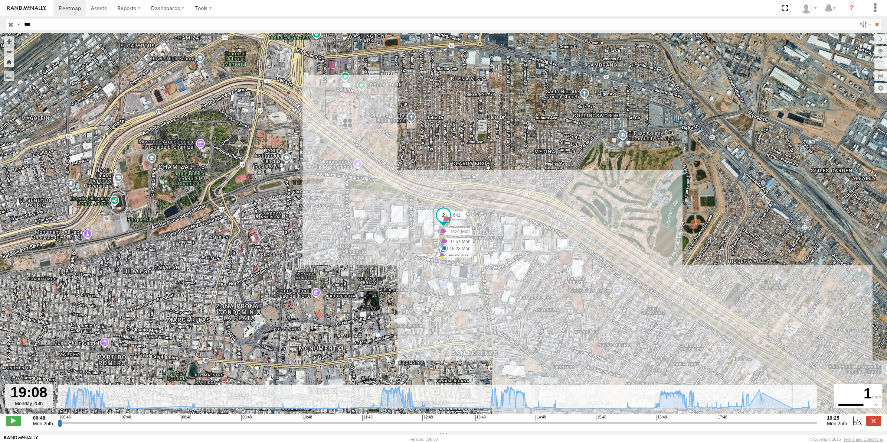  I want to click on label: Search Filter Options, so click(865, 24).